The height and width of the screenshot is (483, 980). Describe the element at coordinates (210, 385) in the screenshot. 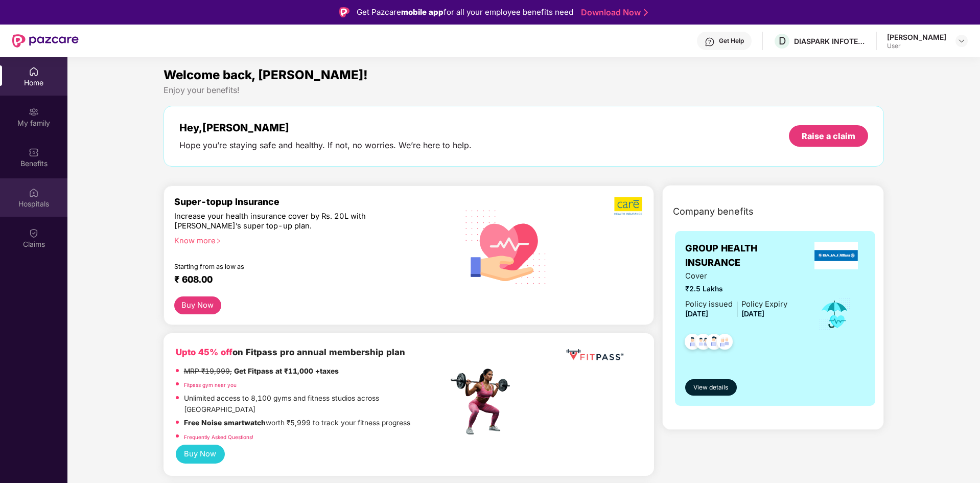

I see `a: Fitpass gym near you` at that location.